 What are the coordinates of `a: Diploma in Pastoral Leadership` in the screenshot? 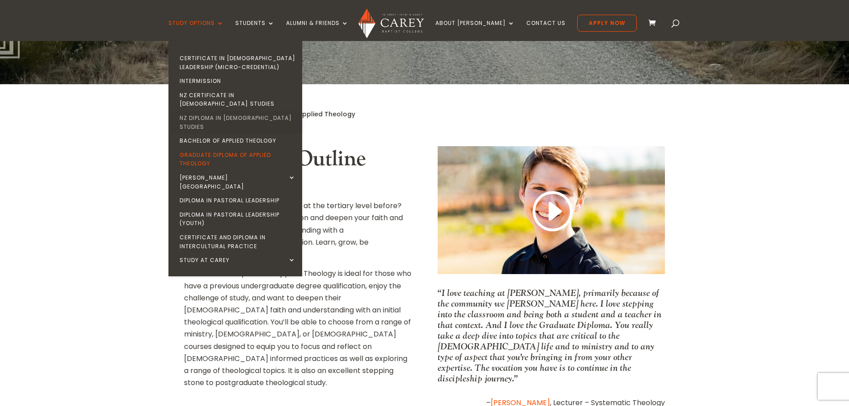 It's located at (237, 200).